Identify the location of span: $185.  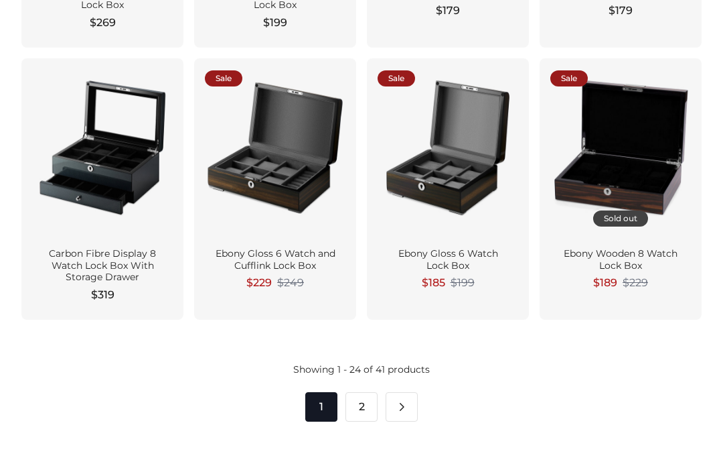
(433, 283).